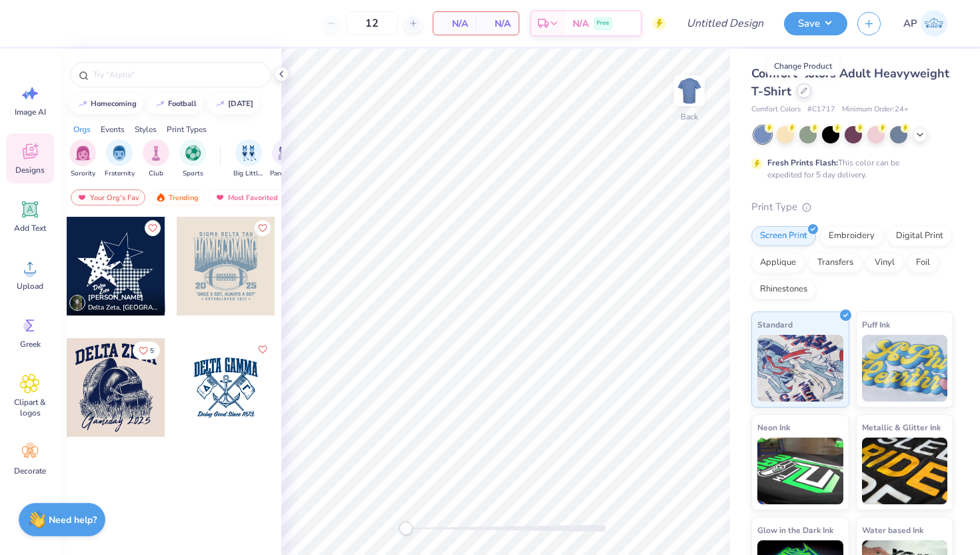 This screenshot has width=980, height=555. Describe the element at coordinates (286, 153) in the screenshot. I see `img: Parent's Weekend Image` at that location.